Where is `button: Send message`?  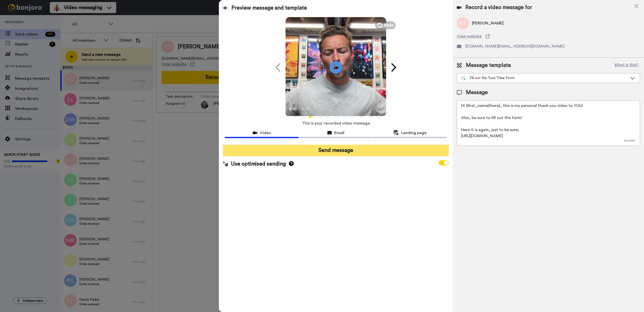
button: Send message is located at coordinates (335, 151).